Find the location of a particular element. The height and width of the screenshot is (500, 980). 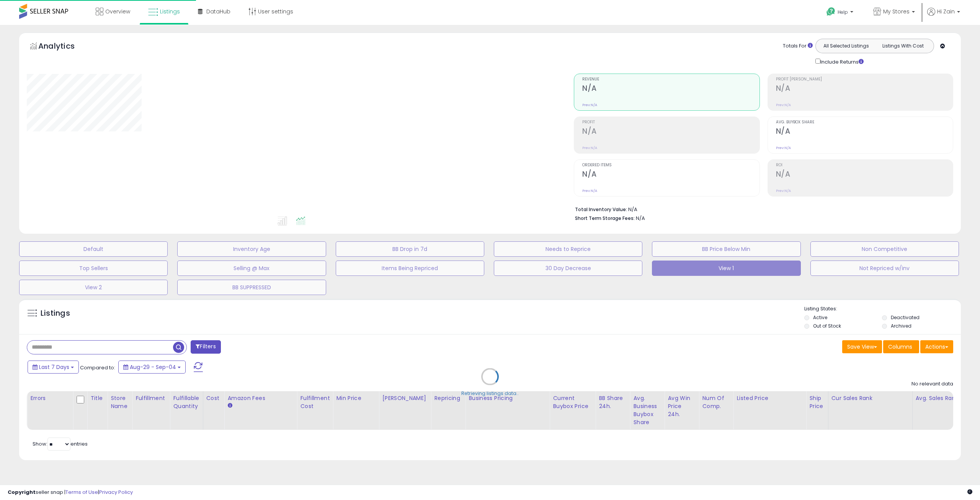

button: Needs to Reprice is located at coordinates (568, 249).